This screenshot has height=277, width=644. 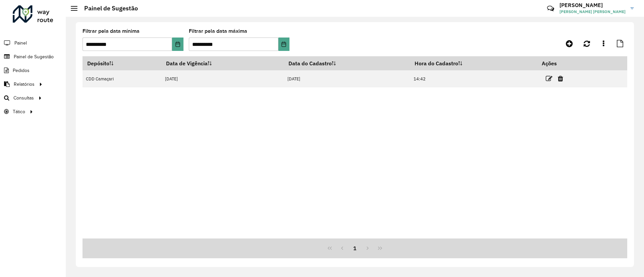 What do you see at coordinates (19, 111) in the screenshot?
I see `span: Tático` at bounding box center [19, 111].